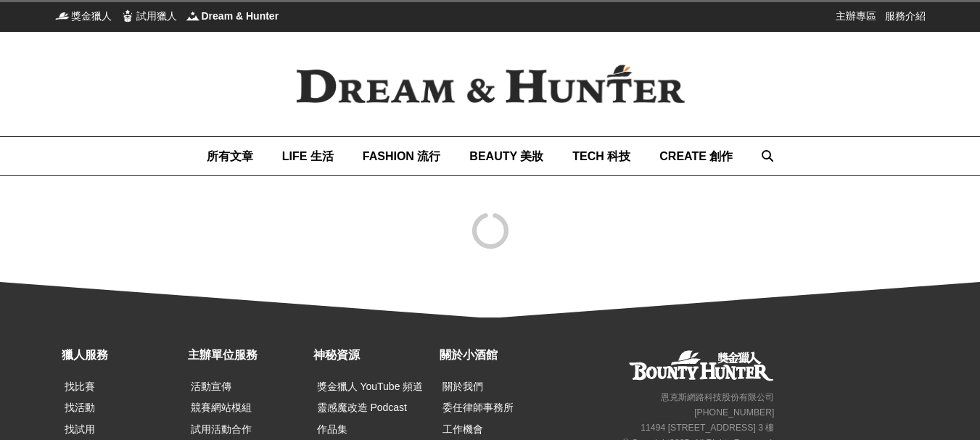 This screenshot has width=980, height=440. Describe the element at coordinates (247, 356) in the screenshot. I see `div: 主辦單位服務` at that location.